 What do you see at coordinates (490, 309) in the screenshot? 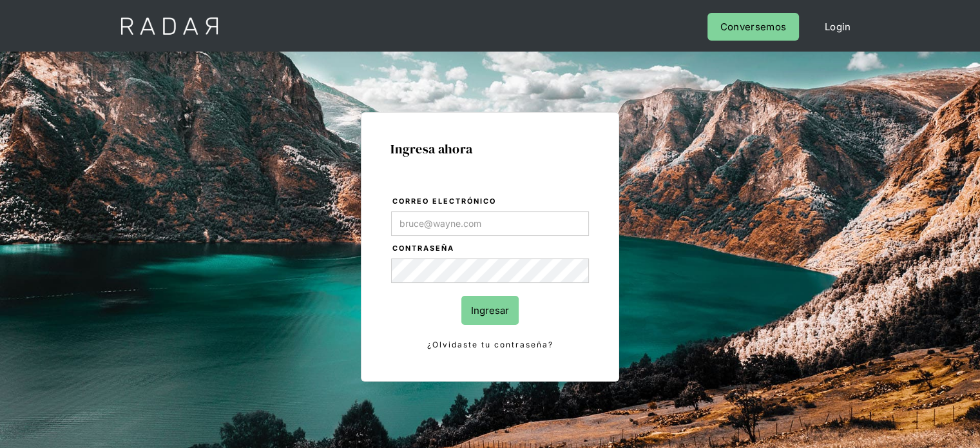
I see `input: Ingresar` at bounding box center [490, 309].